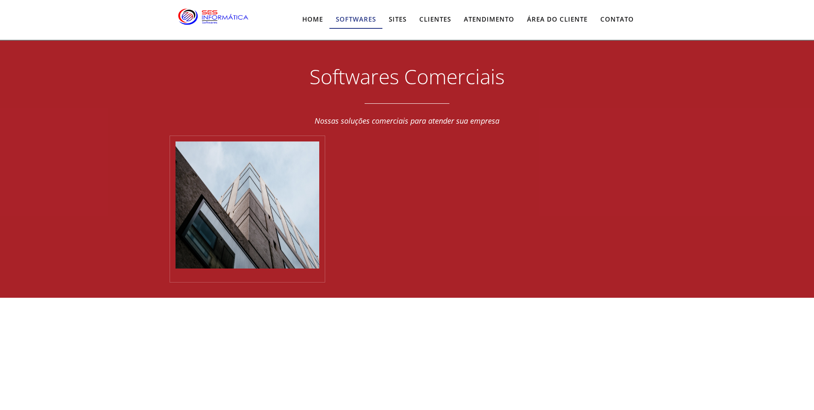 This screenshot has height=410, width=814. What do you see at coordinates (247, 205) in the screenshot?
I see `img: commerce.jpg` at bounding box center [247, 205].